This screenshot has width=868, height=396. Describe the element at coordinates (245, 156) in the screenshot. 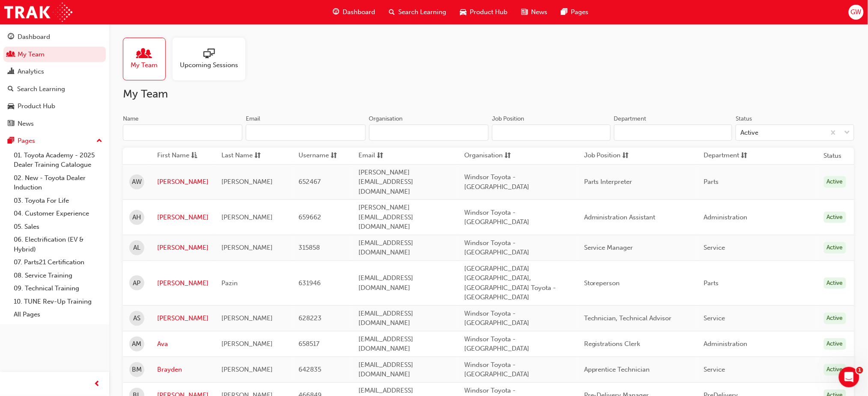

I see `button: Last Namesorting-icon` at that location.